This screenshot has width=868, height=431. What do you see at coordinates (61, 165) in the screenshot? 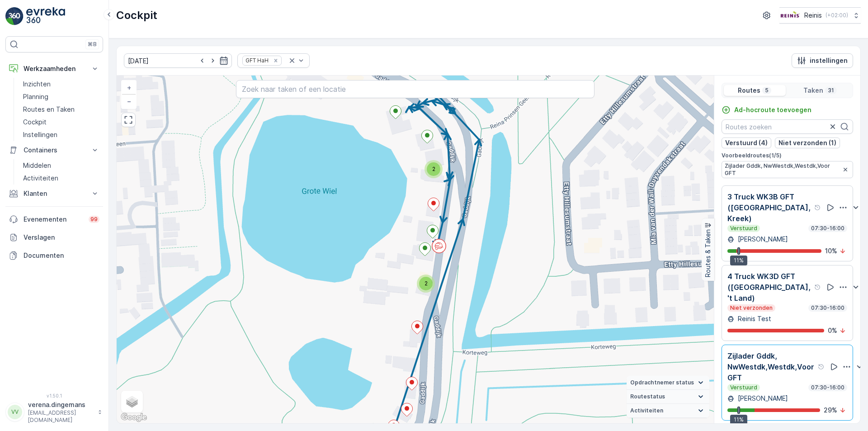
I see `a: Middelen` at bounding box center [61, 165].